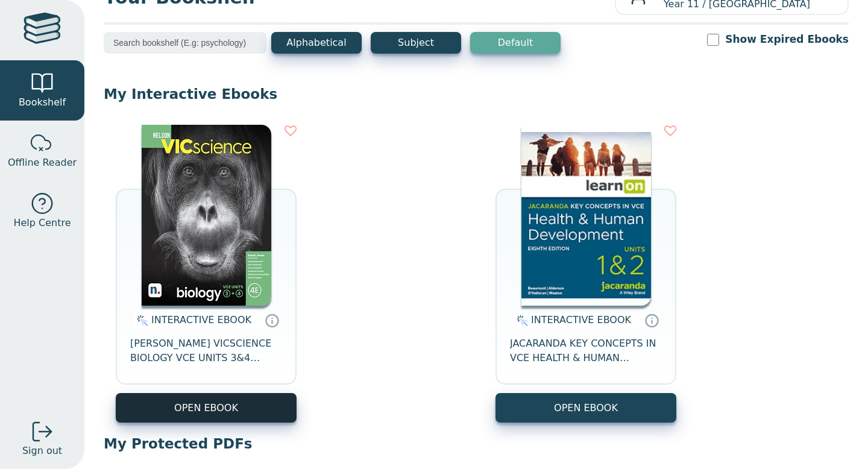 Image resolution: width=868 pixels, height=469 pixels. I want to click on p: My Protected PDFs, so click(476, 443).